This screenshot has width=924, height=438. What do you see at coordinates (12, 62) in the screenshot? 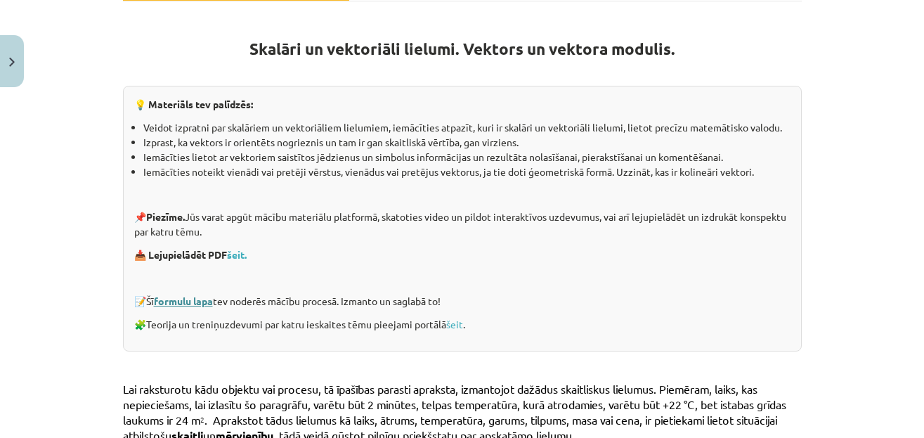
I see `img: icon-close-lesson-0947bae3869378f0d4975bcd49f059093ad1ed9edebbc8119c70593378902aed.svg` at bounding box center [12, 62].